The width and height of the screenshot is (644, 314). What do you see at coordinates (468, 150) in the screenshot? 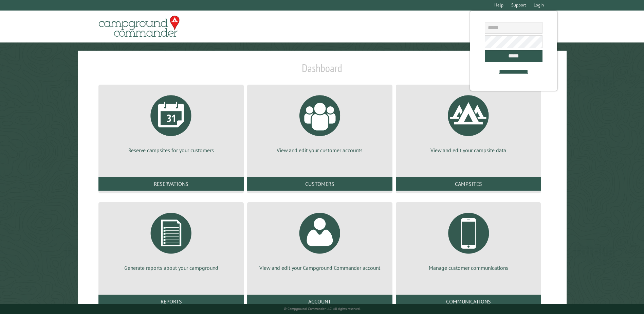
I see `p: View and edit your campsite data` at bounding box center [468, 150].